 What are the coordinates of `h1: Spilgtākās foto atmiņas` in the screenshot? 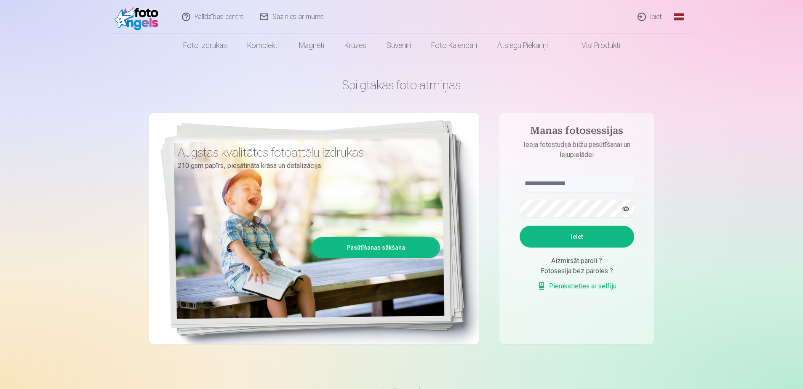 It's located at (402, 85).